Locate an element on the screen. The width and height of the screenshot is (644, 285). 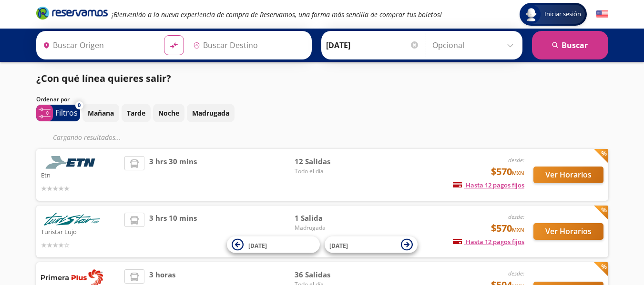
input: Elegir Fecha is located at coordinates (372, 45).